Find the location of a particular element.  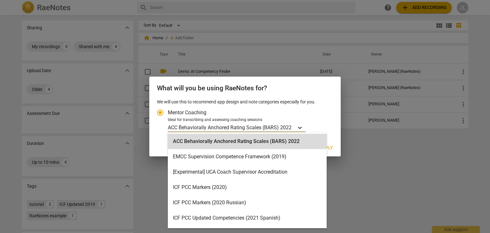

h2: What will you be using RaeNotes for? is located at coordinates (245, 88).